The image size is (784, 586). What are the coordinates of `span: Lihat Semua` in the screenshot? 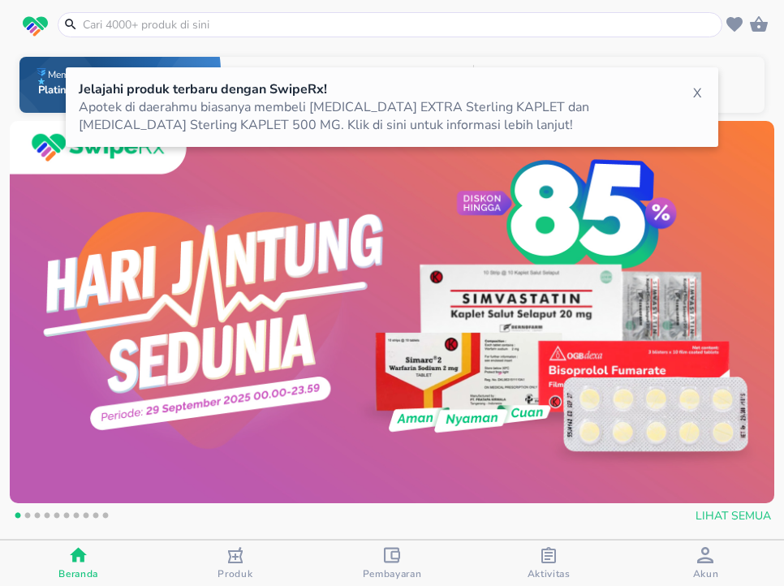 It's located at (733, 516).